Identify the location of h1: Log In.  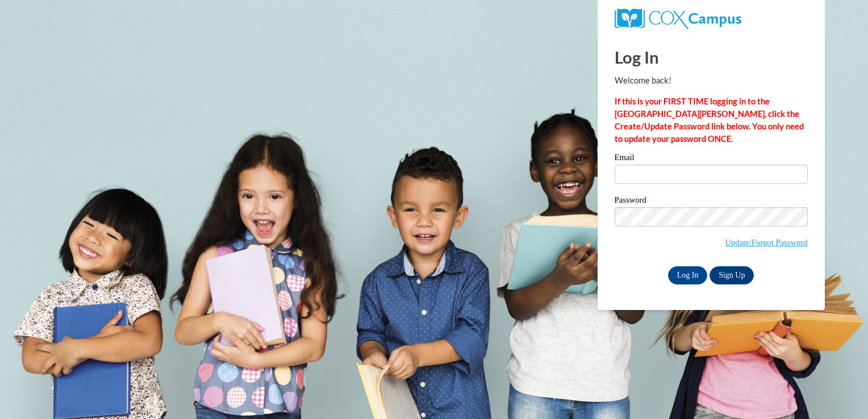
(711, 57).